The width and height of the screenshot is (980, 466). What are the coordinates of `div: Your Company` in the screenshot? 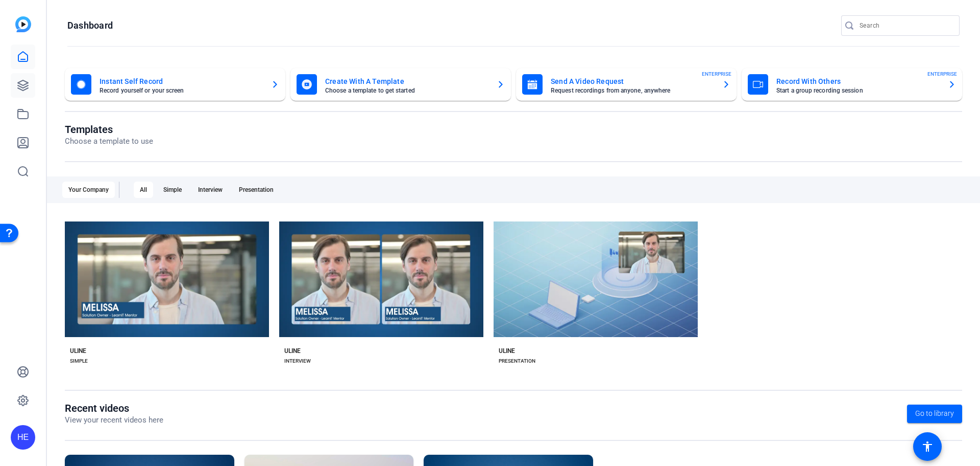 It's located at (89, 189).